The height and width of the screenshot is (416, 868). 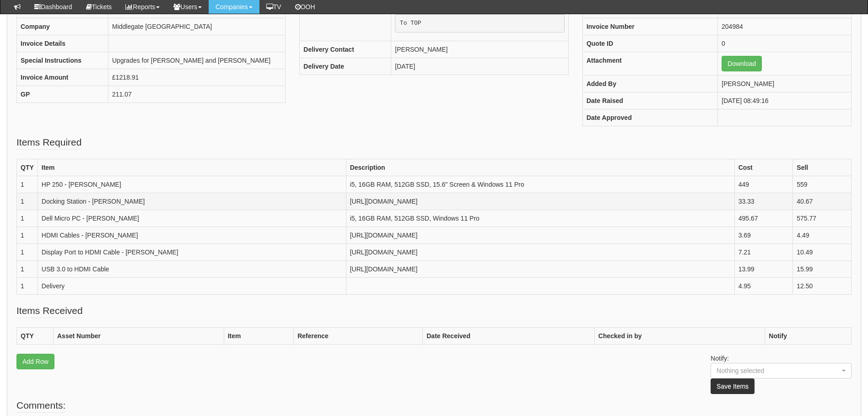 I want to click on p: Notify:, so click(x=781, y=374).